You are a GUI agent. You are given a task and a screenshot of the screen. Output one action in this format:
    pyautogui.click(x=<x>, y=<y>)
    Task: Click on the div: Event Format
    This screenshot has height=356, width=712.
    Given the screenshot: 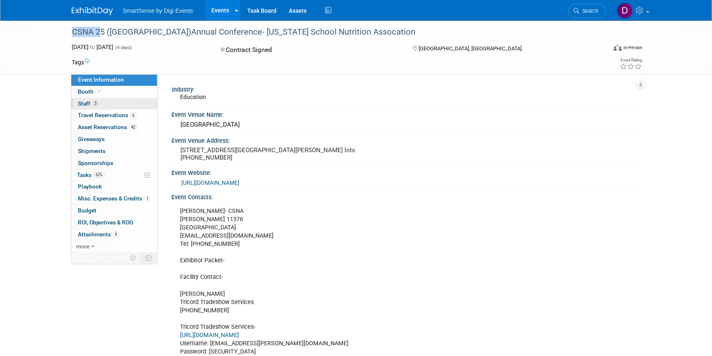 What is the action you would take?
    pyautogui.click(x=600, y=49)
    